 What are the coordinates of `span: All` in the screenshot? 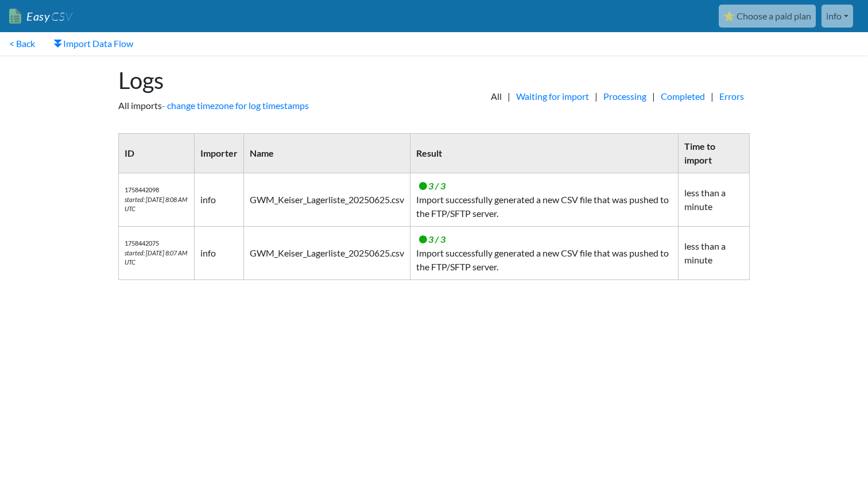 It's located at (496, 96).